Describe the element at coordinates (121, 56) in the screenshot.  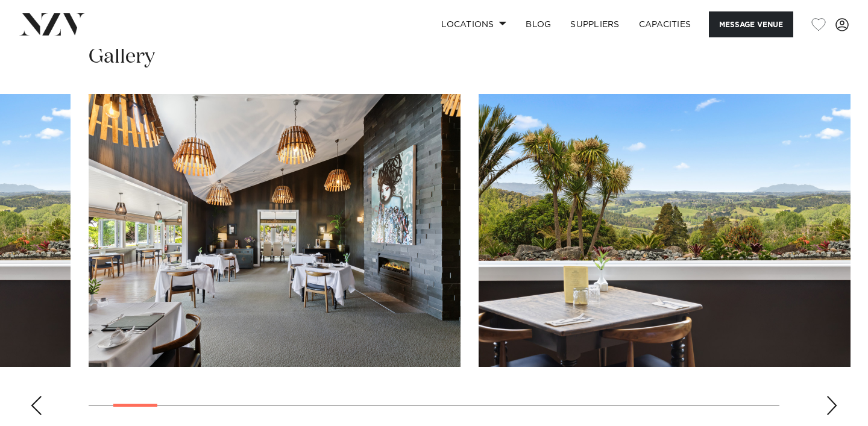
I see `h2: Gallery` at that location.